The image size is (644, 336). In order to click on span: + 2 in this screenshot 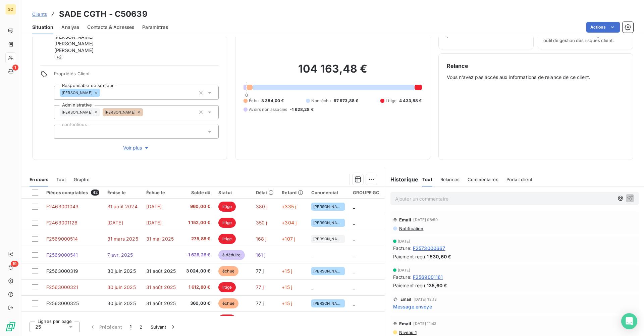, I will do `click(59, 57)`.